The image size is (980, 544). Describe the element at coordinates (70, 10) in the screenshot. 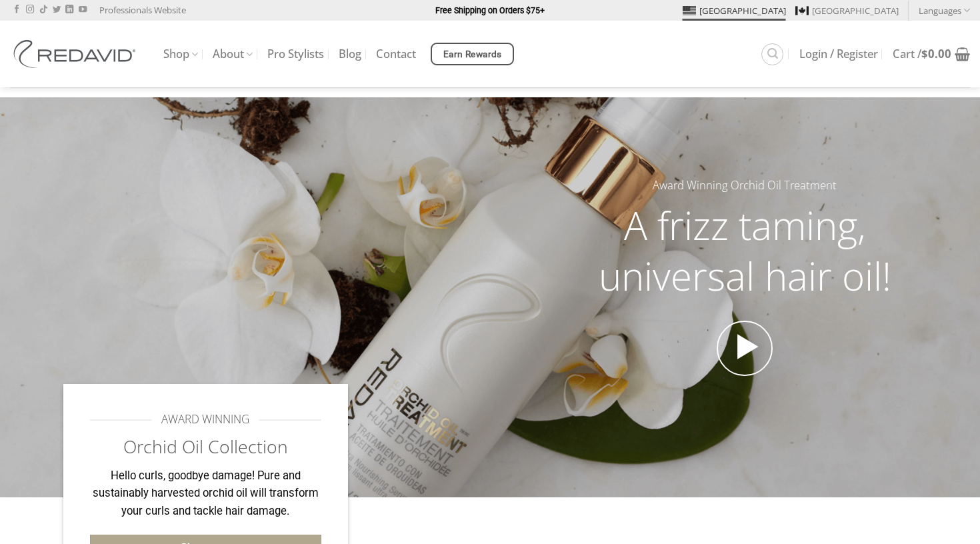

I see `a: Follow on LinkedIn` at that location.